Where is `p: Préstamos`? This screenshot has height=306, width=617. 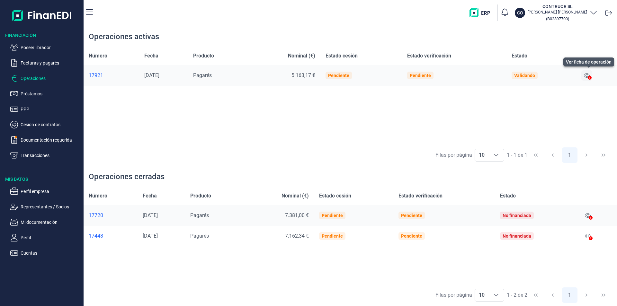 p: Préstamos is located at coordinates (51, 94).